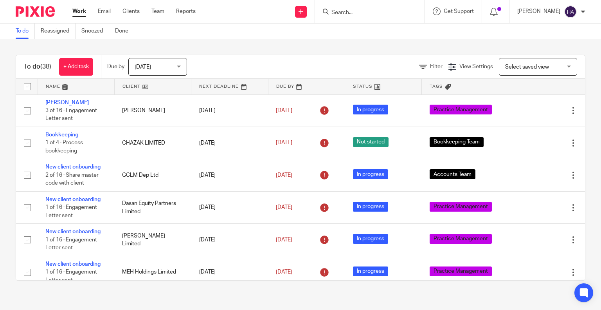  What do you see at coordinates (64, 147) in the screenshot?
I see `span: 1 of 4 · Process bookkeeping` at bounding box center [64, 147].